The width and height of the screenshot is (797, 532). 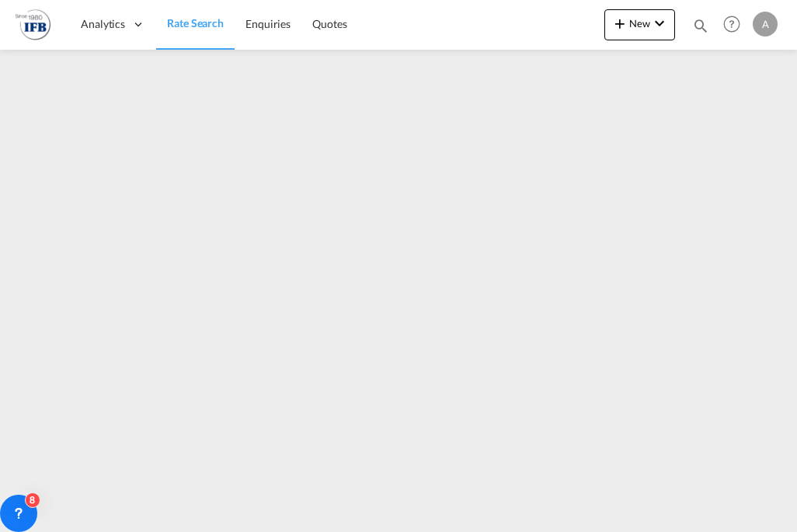 What do you see at coordinates (620, 23) in the screenshot?
I see `md-icon: icon-plus 400-fg` at bounding box center [620, 23].